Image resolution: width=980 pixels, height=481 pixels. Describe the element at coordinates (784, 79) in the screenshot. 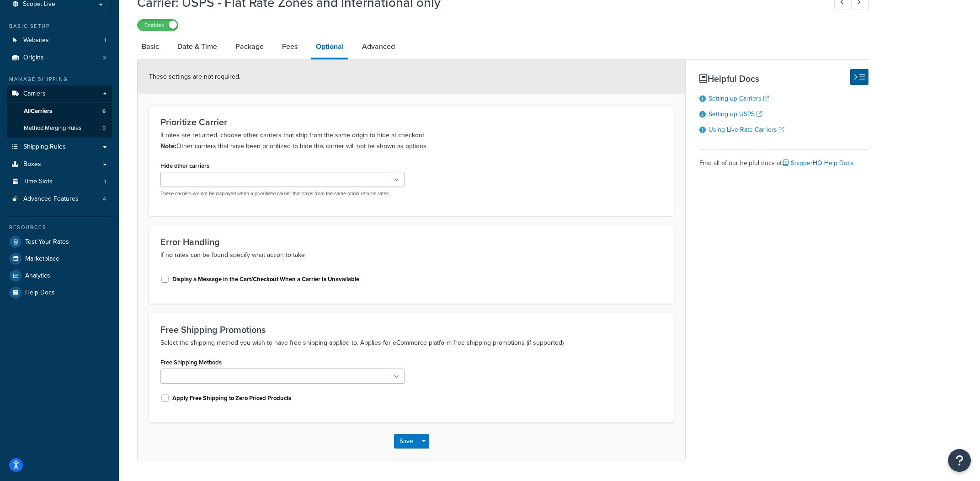

I see `h3: Helpful Docs` at that location.